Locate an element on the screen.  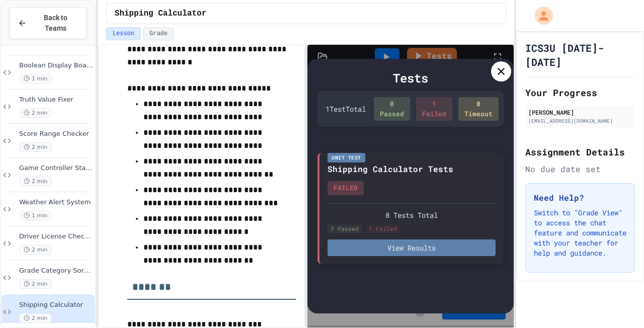
div: Shipping Calculator Tests is located at coordinates (390, 169).